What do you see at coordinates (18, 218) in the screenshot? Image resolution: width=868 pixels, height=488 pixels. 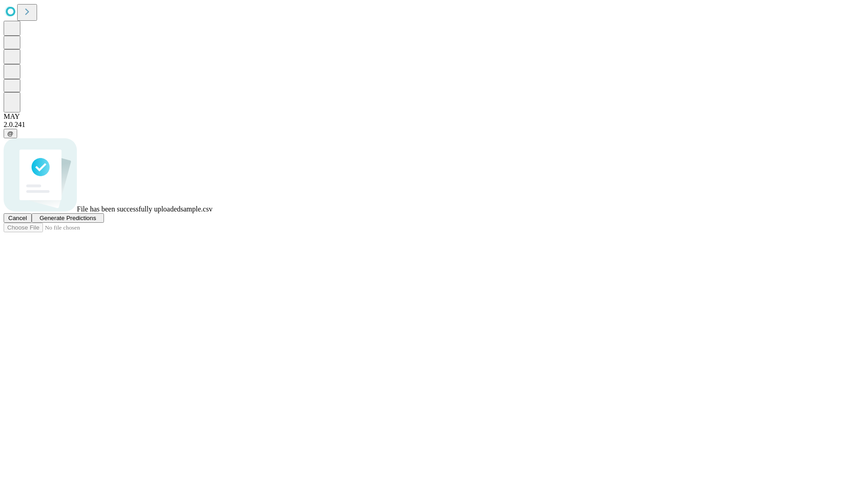 I see `button: Cancel` at bounding box center [18, 218].